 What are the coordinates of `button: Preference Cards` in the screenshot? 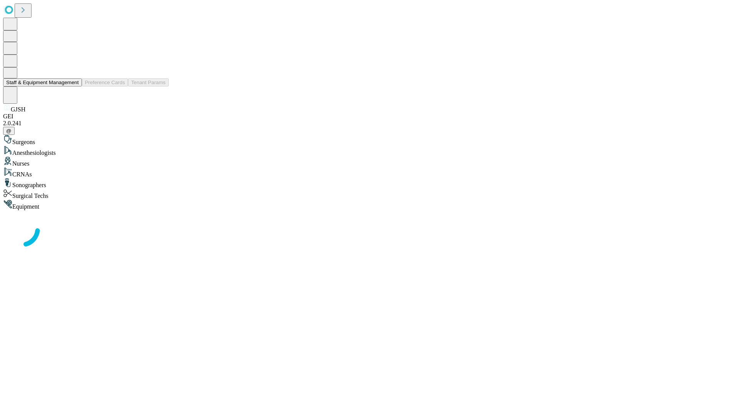 It's located at (105, 82).